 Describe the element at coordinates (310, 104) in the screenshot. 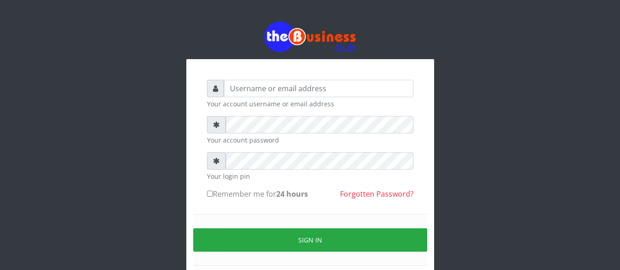

I see `small: Your account username or email address` at that location.